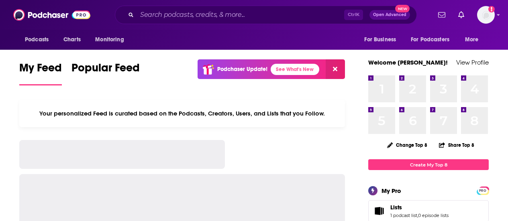 The height and width of the screenshot is (221, 508). What do you see at coordinates (41, 73) in the screenshot?
I see `a: My Feed` at bounding box center [41, 73].